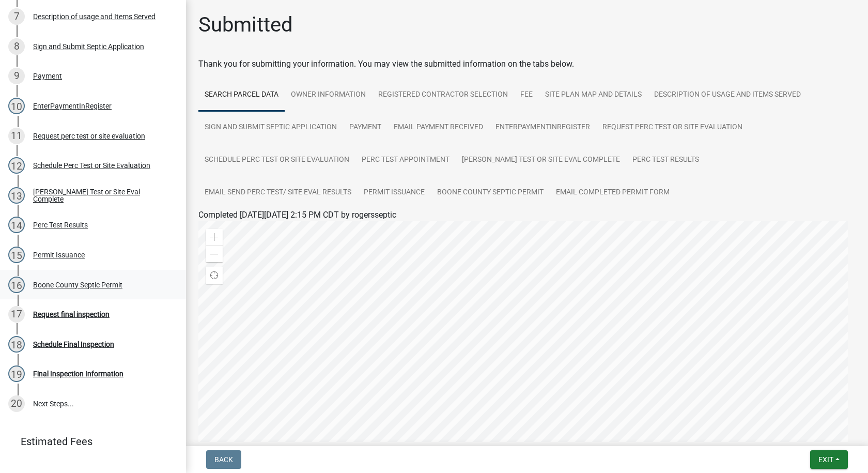 The width and height of the screenshot is (868, 473). Describe the element at coordinates (17, 285) in the screenshot. I see `div: 16` at that location.